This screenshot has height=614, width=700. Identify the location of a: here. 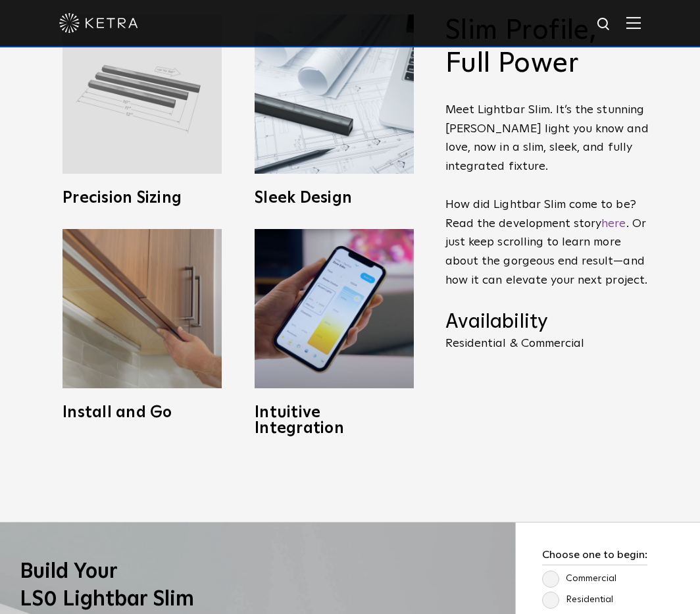
(613, 224).